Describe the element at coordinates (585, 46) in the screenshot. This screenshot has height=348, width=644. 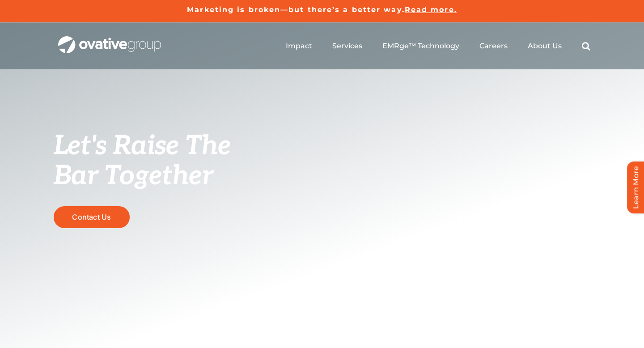
I see `a: Search` at that location.